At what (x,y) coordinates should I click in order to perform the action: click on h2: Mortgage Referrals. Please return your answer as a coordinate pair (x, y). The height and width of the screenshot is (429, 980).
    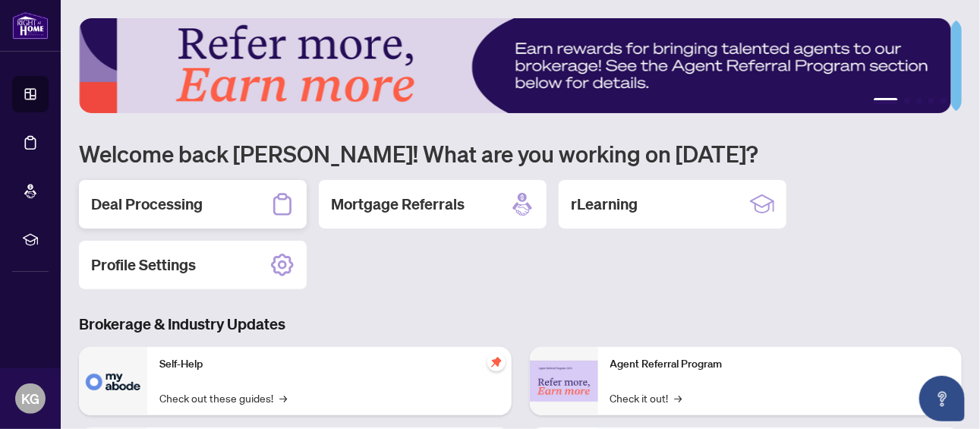
    Looking at the image, I should click on (398, 204).